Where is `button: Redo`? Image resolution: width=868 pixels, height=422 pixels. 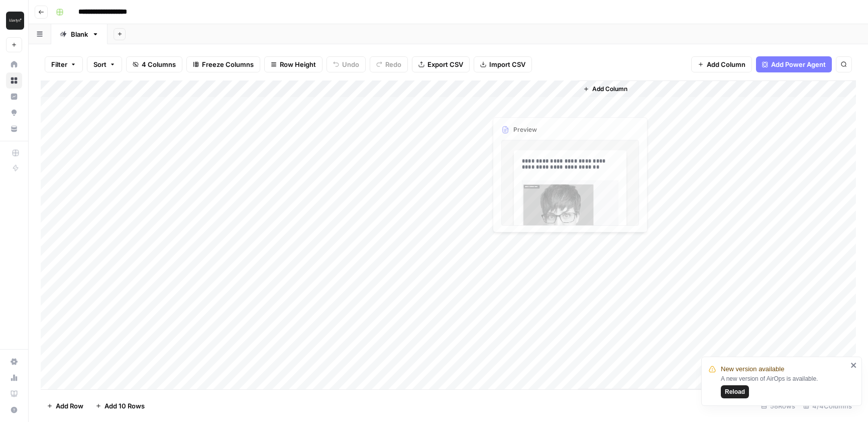
button: Redo is located at coordinates (389, 64).